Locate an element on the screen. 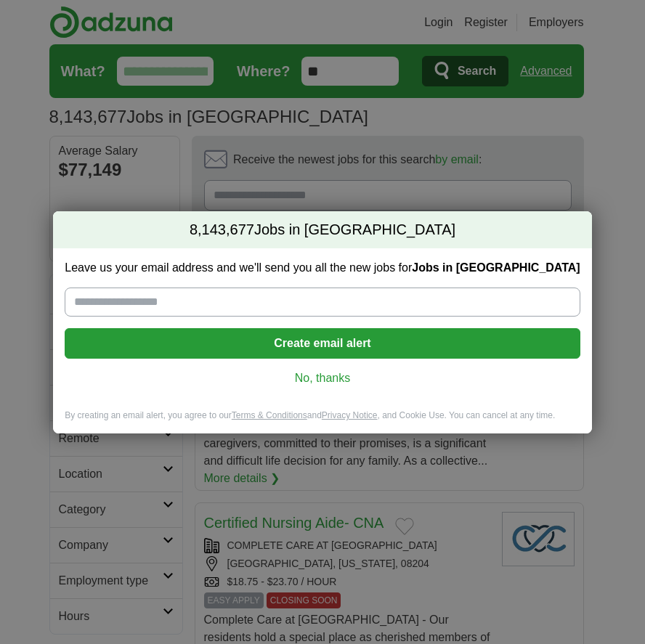 The height and width of the screenshot is (644, 645). label: Leave us your email address and we'll send you all the new jobs for is located at coordinates (322, 268).